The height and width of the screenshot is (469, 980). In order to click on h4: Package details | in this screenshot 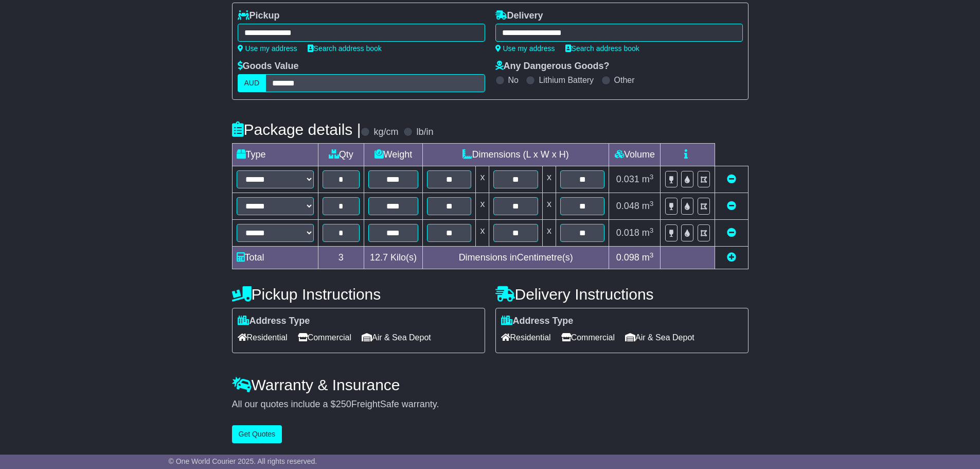, I will do `click(296, 129)`.